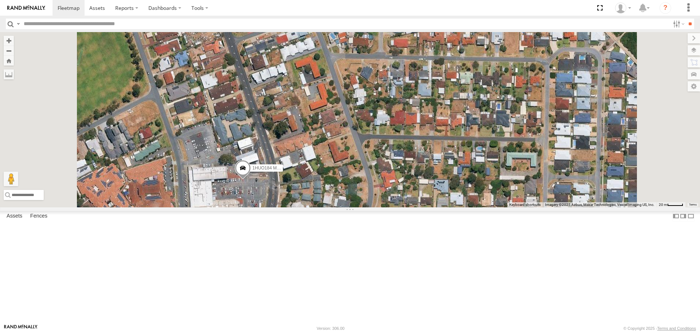 The image size is (700, 332). What do you see at coordinates (9, 40) in the screenshot?
I see `button: Zoom in` at bounding box center [9, 40].